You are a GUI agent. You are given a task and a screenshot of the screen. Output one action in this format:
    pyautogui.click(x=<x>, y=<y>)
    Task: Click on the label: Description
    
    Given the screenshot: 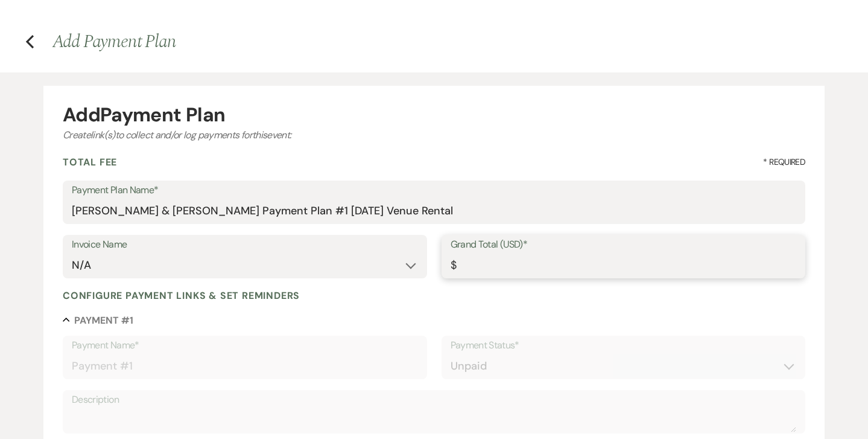 What is the action you would take?
    pyautogui.click(x=434, y=399)
    